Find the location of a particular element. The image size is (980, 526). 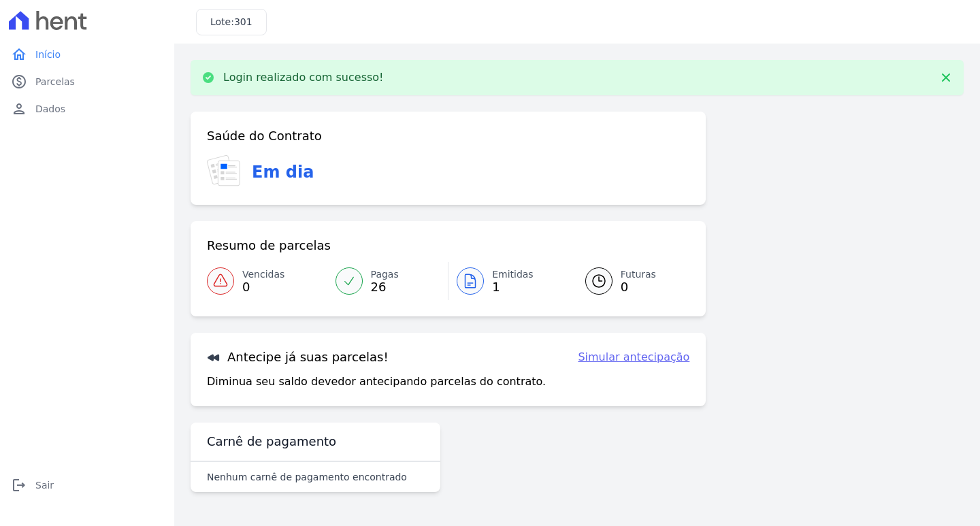

a: Simular antecipação is located at coordinates (633, 357).